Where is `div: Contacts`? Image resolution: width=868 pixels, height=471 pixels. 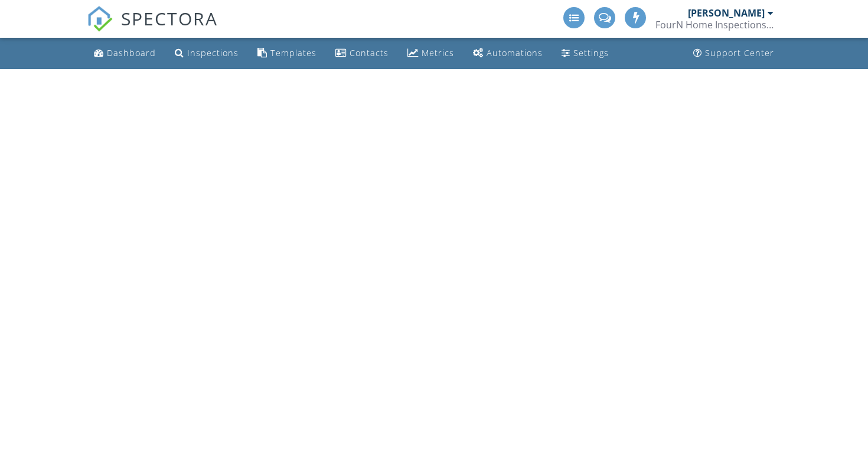 div: Contacts is located at coordinates (369, 53).